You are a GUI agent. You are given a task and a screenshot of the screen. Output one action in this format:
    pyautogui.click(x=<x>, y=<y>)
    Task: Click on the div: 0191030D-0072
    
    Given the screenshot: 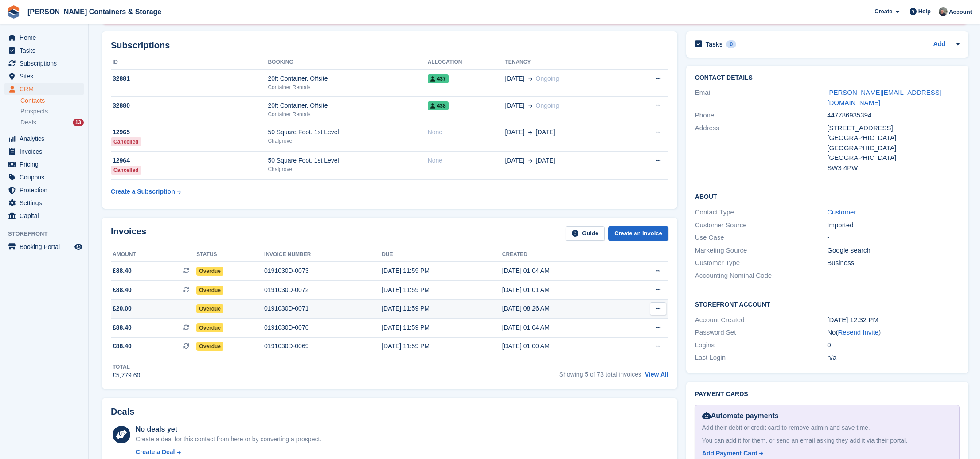 What is the action you would take?
    pyautogui.click(x=323, y=290)
    